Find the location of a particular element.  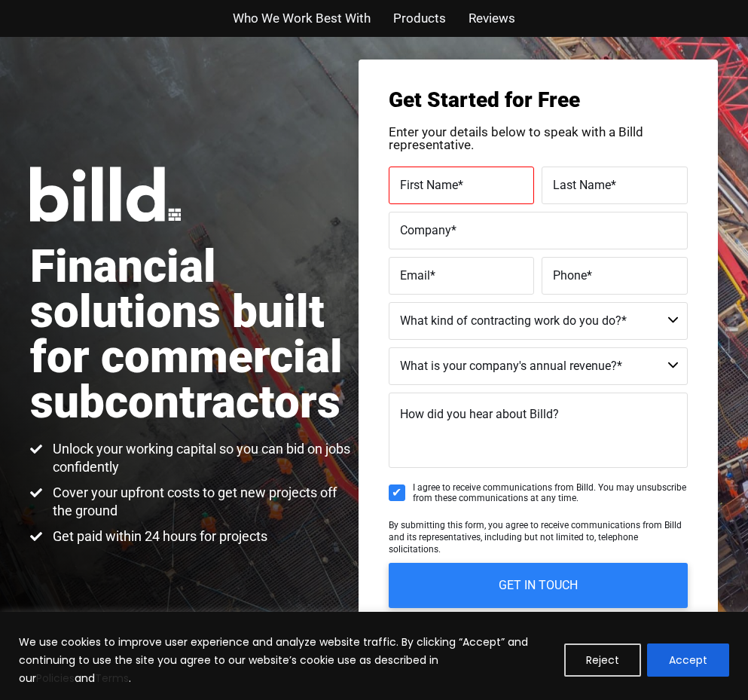

span: Email is located at coordinates (415, 274).